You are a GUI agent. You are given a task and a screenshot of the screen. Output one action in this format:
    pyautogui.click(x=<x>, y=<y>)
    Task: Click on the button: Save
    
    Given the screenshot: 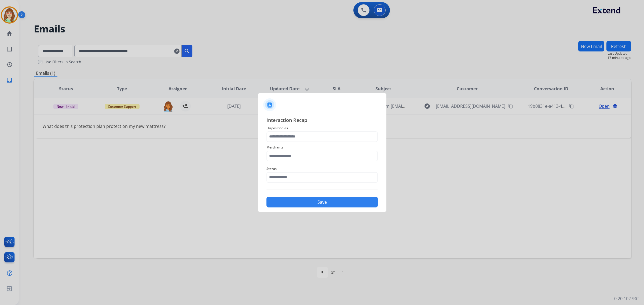 What is the action you would take?
    pyautogui.click(x=322, y=202)
    